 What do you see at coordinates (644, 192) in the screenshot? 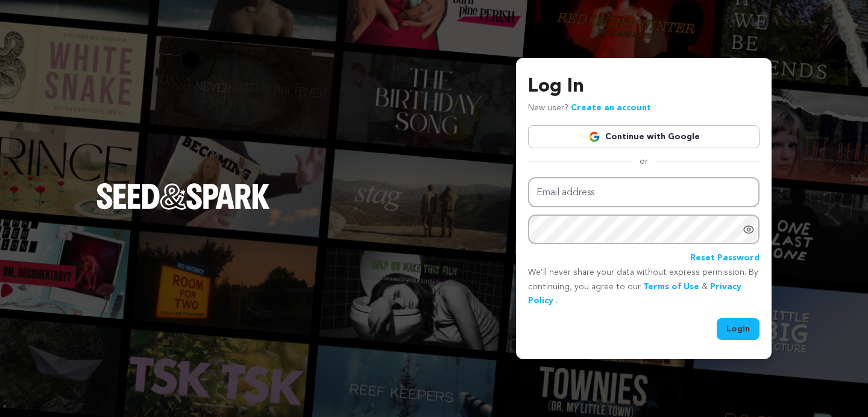
I see `input: Email address` at bounding box center [644, 192].